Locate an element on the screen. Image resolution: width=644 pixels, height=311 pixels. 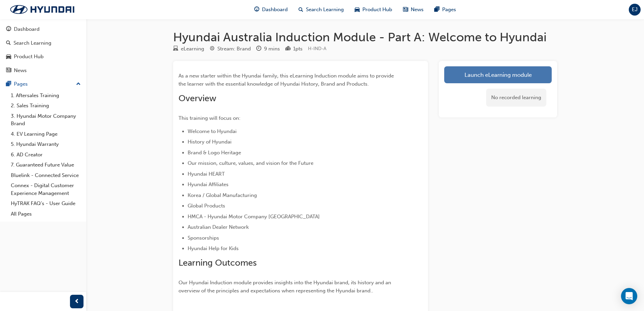
a: 1. Aftersales Training is located at coordinates (46, 95).